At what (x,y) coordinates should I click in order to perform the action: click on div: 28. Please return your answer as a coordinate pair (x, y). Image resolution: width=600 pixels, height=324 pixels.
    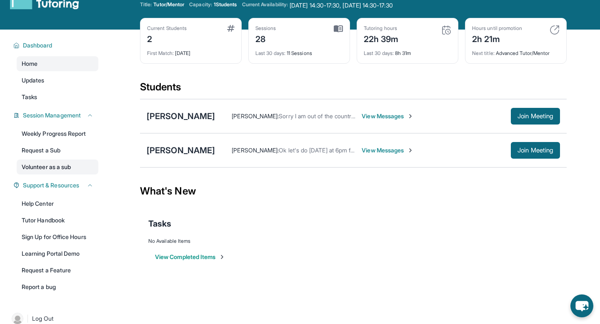
    Looking at the image, I should click on (266, 38).